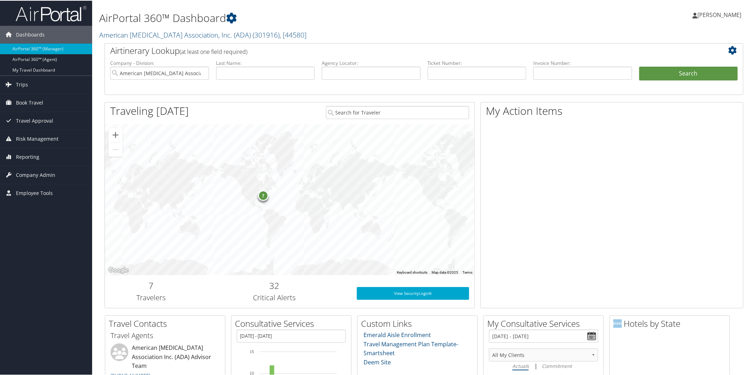 The image size is (753, 375). Describe the element at coordinates (118, 270) in the screenshot. I see `img: Google` at that location.